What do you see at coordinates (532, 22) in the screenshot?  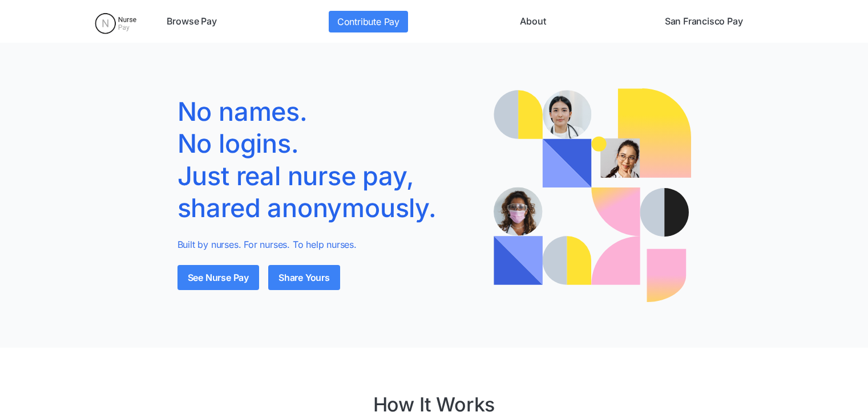 I see `a: About` at bounding box center [532, 22].